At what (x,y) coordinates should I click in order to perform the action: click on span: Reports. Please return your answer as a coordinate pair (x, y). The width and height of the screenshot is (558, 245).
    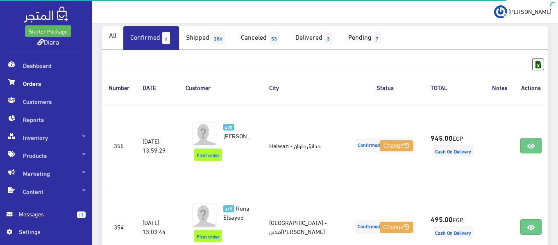
    Looking at the image, I should click on (46, 120).